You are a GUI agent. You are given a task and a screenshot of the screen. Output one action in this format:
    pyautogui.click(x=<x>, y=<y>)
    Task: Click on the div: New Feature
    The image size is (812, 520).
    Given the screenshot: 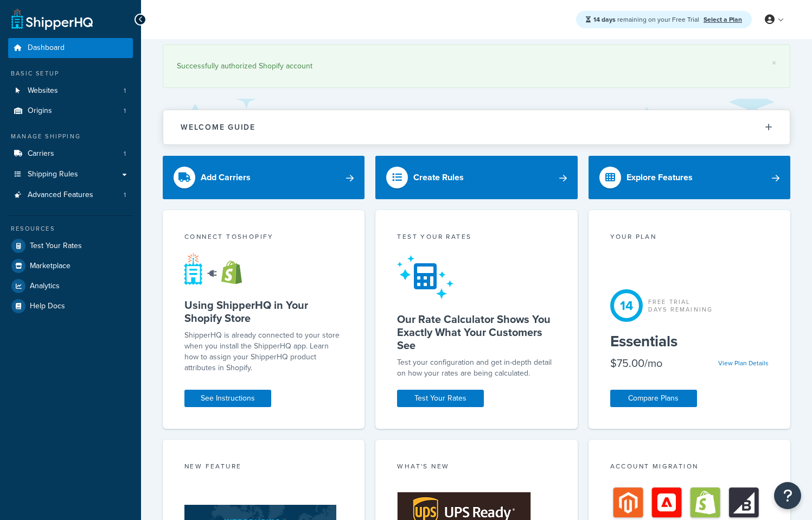 What is the action you would take?
    pyautogui.click(x=264, y=467)
    